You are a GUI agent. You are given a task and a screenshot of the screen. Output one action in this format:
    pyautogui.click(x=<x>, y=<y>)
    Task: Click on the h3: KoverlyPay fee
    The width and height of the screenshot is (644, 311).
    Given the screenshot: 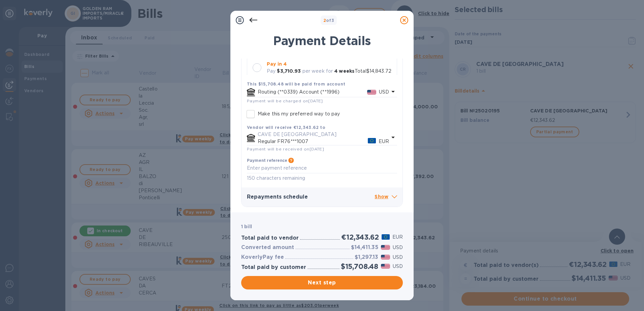 What is the action you would take?
    pyautogui.click(x=262, y=257)
    